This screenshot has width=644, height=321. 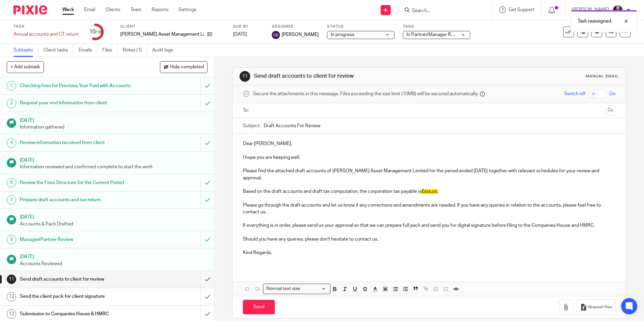 I want to click on img: svg%3E, so click(x=276, y=35).